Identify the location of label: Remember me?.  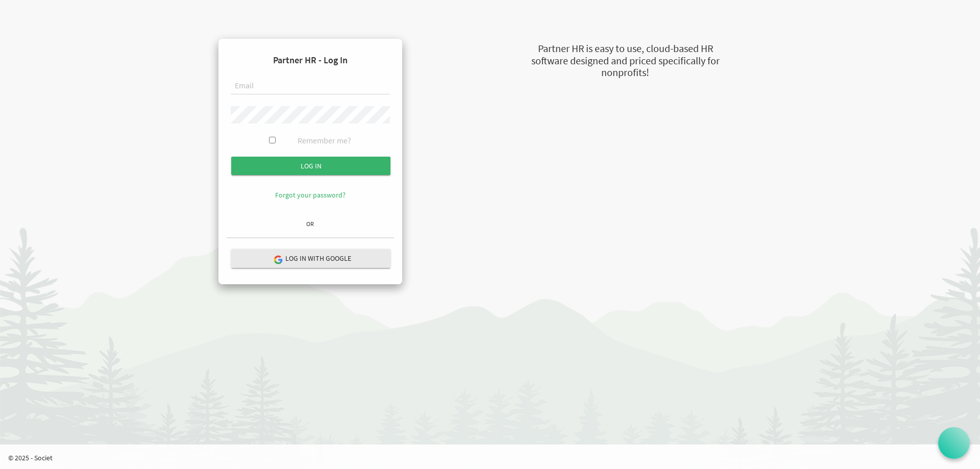
(324, 140).